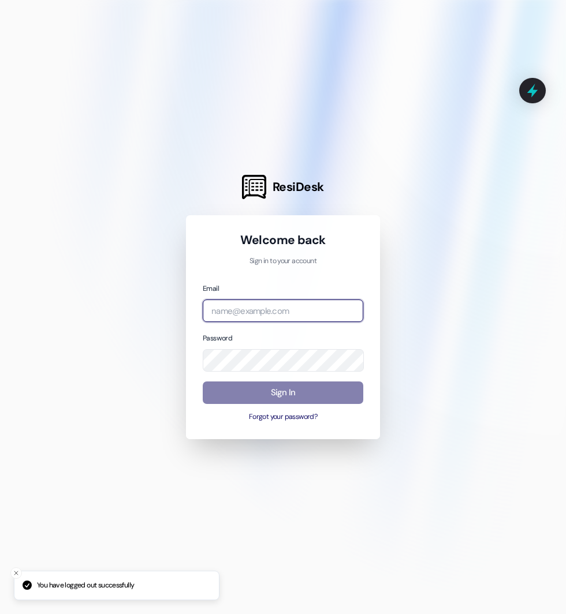 The height and width of the screenshot is (614, 566). I want to click on p: You have logged out successfully, so click(85, 586).